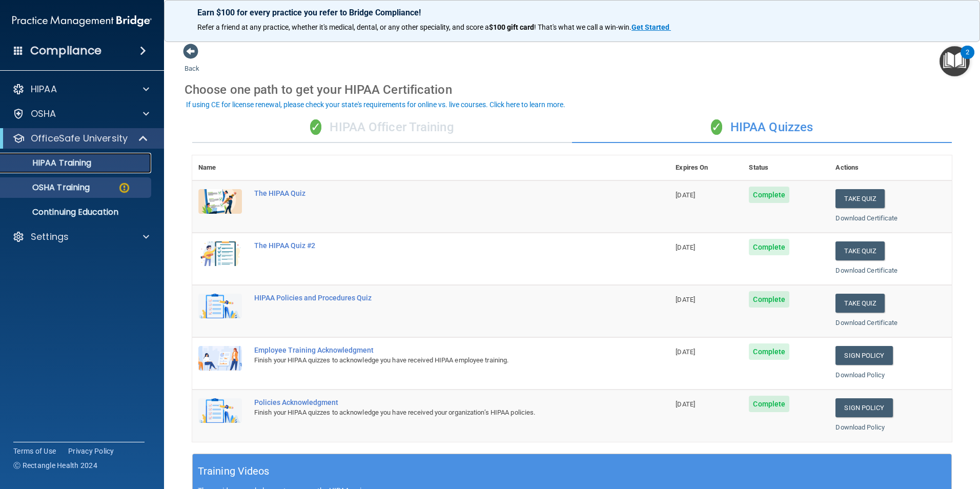 Image resolution: width=980 pixels, height=489 pixels. Describe the element at coordinates (50, 237) in the screenshot. I see `p: Settings` at that location.